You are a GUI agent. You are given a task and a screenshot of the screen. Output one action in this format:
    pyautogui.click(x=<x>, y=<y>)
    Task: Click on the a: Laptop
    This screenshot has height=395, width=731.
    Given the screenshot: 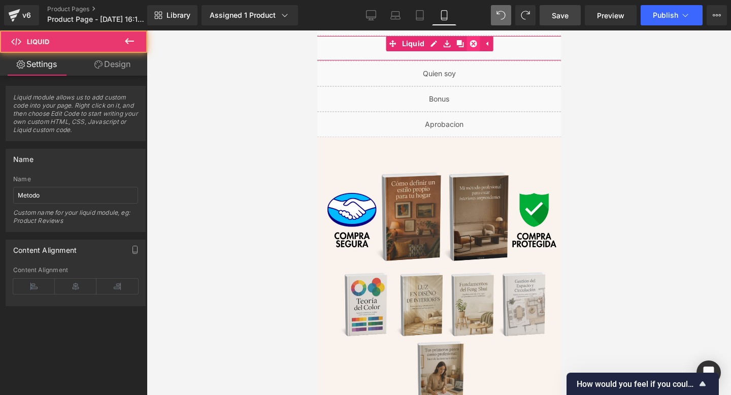 What is the action you would take?
    pyautogui.click(x=396, y=15)
    